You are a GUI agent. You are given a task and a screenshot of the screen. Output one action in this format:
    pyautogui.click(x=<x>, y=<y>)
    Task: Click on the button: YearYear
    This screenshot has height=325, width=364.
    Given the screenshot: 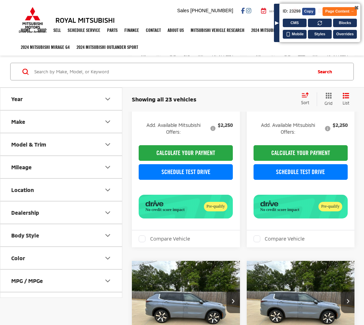 What is the action you would take?
    pyautogui.click(x=61, y=99)
    